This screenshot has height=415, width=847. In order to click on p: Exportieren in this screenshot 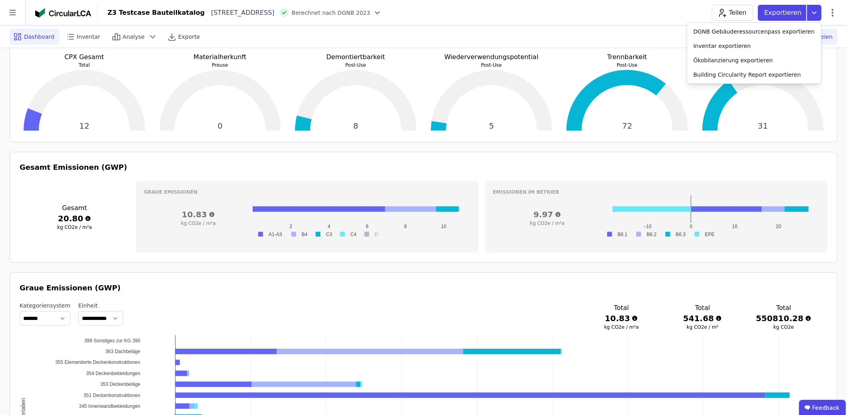, I will do `click(783, 13)`.